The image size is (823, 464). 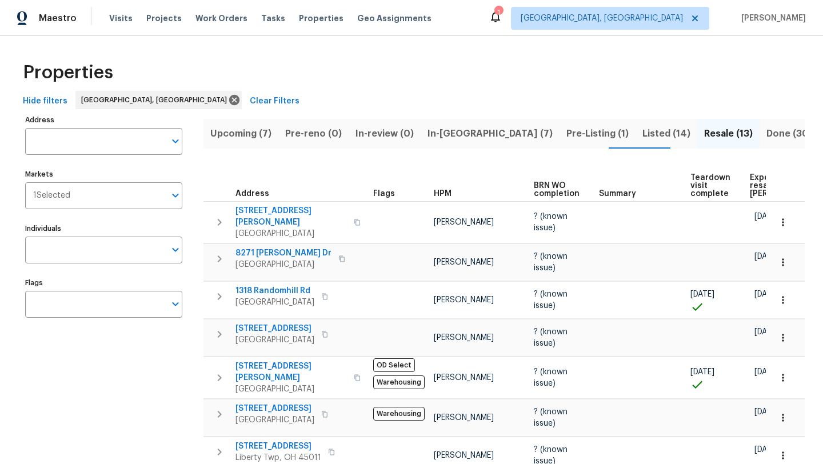 I want to click on label: Individuals, so click(x=103, y=229).